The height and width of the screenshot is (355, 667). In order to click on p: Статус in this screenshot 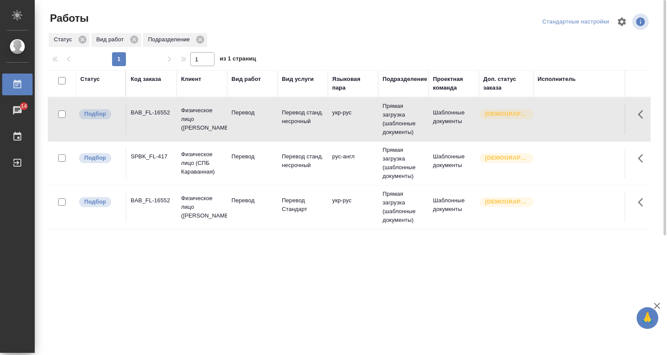, I will do `click(64, 40)`.